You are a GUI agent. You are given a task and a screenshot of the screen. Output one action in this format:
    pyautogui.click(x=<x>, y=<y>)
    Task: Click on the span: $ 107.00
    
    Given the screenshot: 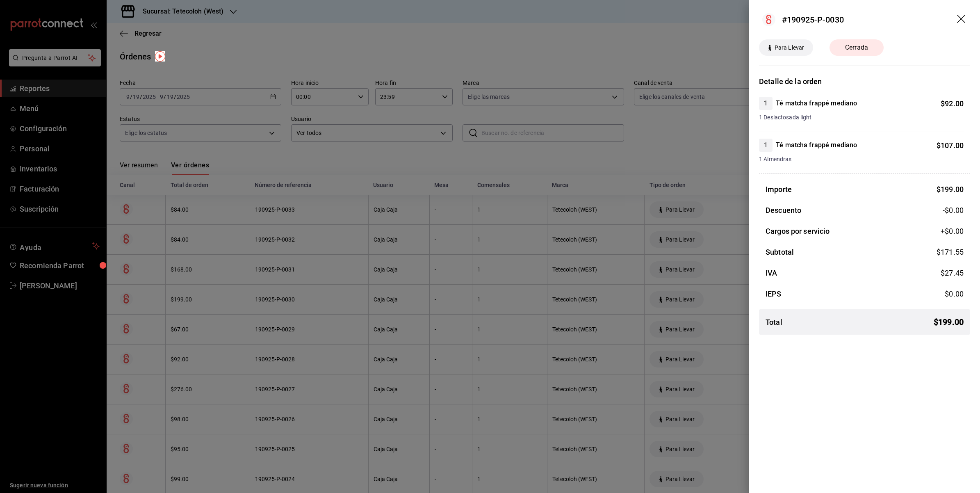 What is the action you would take?
    pyautogui.click(x=950, y=145)
    